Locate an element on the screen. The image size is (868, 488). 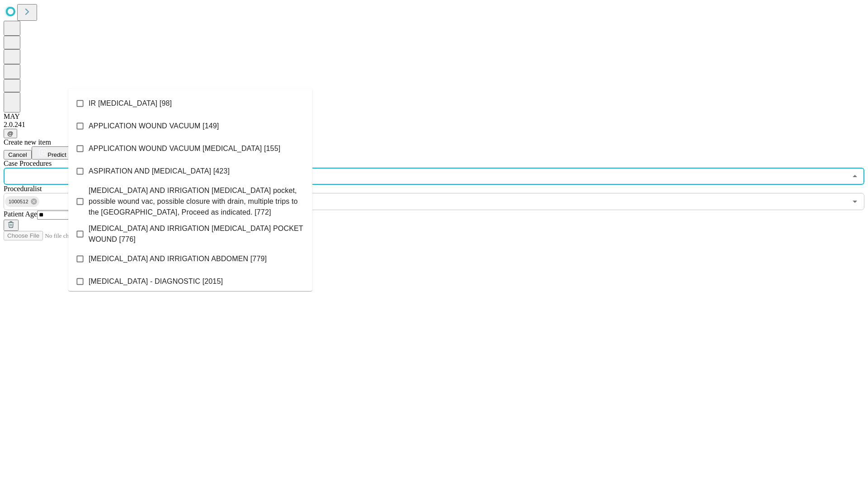
button: Predict is located at coordinates (52, 153).